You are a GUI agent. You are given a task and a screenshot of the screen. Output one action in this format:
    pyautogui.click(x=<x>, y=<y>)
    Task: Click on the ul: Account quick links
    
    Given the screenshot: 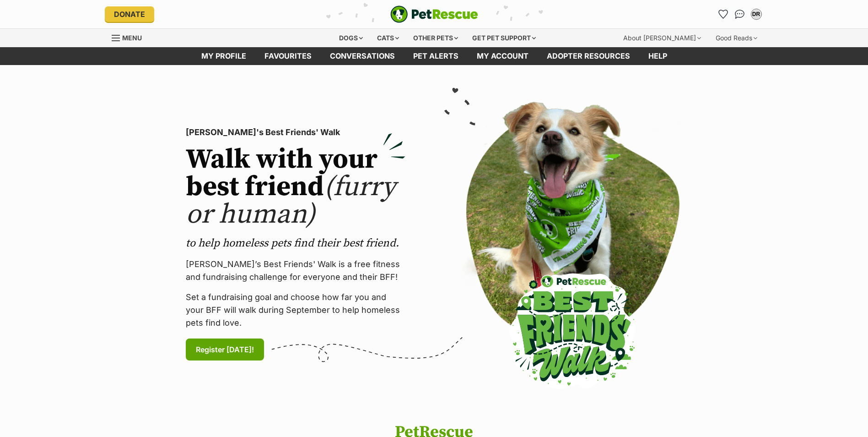 What is the action you would take?
    pyautogui.click(x=740, y=14)
    